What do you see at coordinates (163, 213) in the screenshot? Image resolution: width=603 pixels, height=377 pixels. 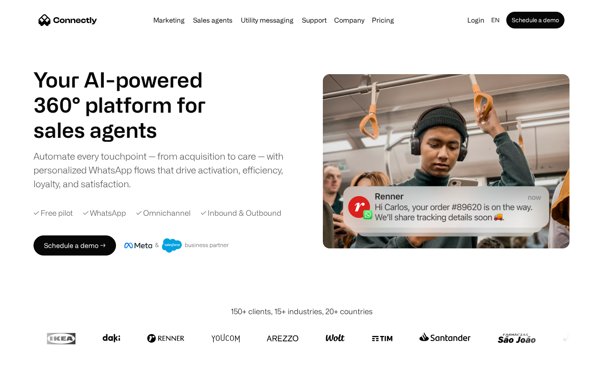 I see `div: ✓ Omnichannel` at bounding box center [163, 213].